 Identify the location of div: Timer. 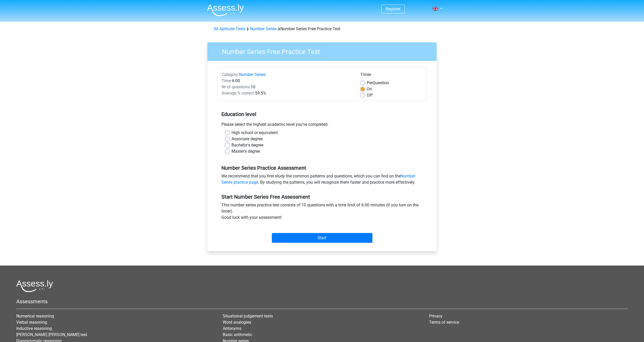
(391, 76).